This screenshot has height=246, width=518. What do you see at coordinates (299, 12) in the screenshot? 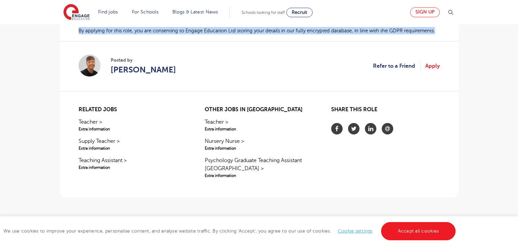
I see `a: Recruit` at bounding box center [299, 12].